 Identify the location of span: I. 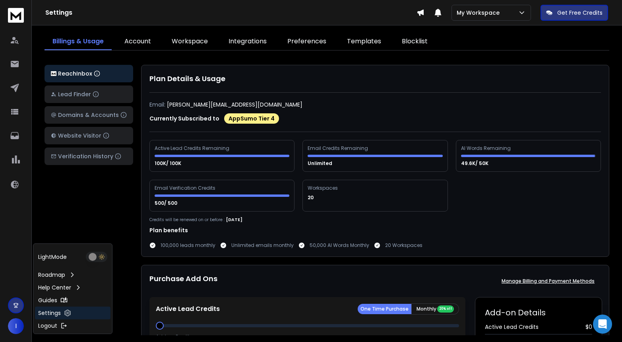
(16, 326).